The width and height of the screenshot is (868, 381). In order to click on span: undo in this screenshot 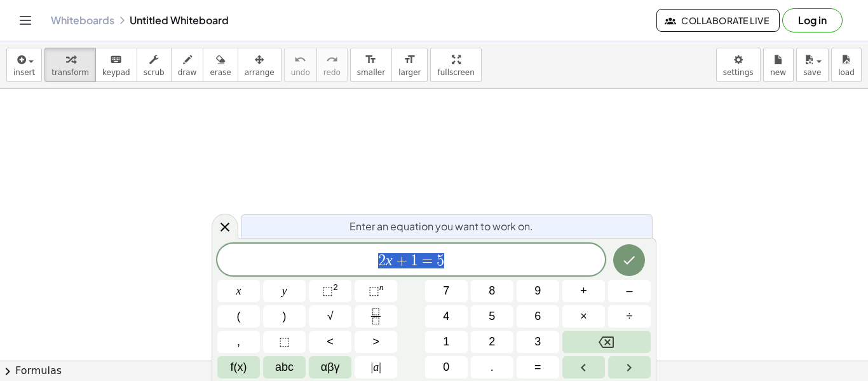, I will do `click(300, 72)`.